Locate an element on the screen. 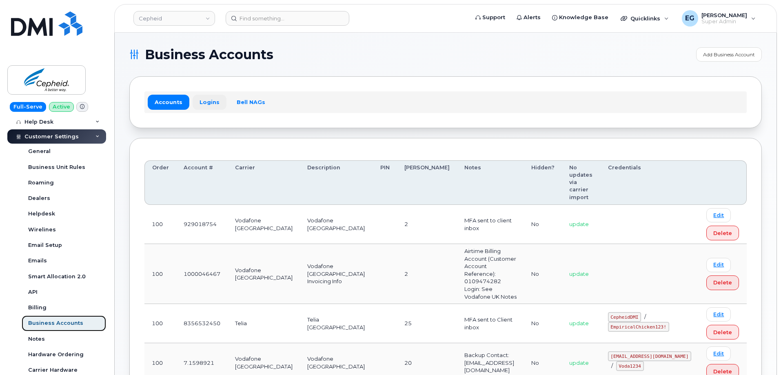 Image resolution: width=781 pixels, height=375 pixels. th: Carrier is located at coordinates (264, 182).